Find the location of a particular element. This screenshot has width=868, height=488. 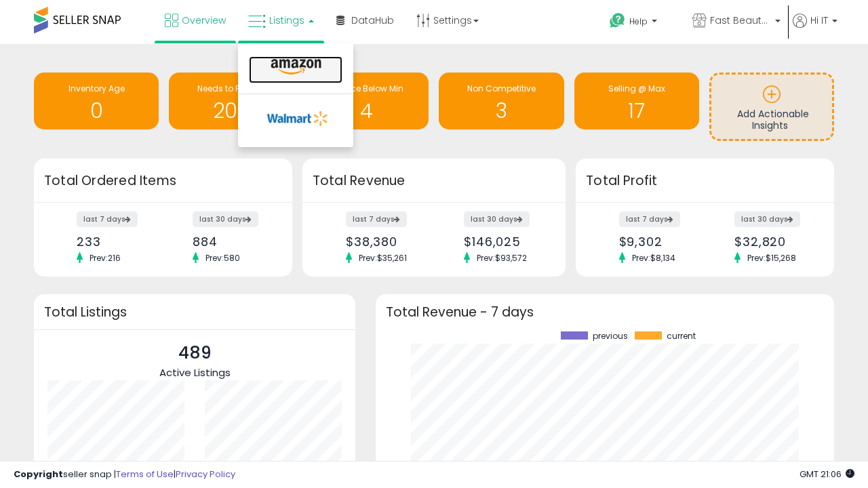

h1: 3 is located at coordinates (502, 111).